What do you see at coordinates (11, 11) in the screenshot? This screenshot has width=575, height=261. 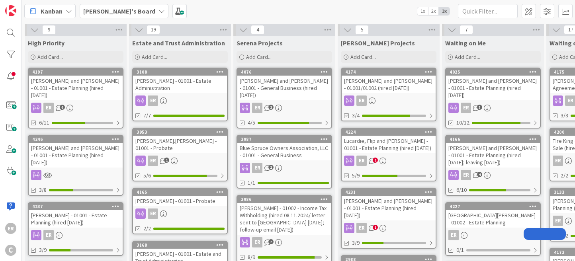 I see `img: Visit kanbanzone.com` at bounding box center [11, 11].